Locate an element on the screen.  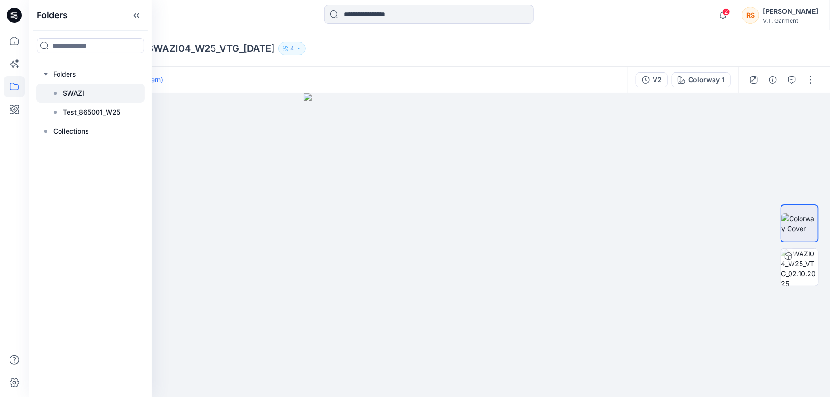
button: V2 is located at coordinates (652, 80).